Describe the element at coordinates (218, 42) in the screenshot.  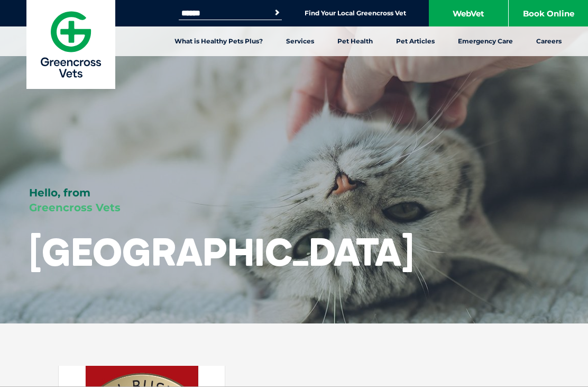
I see `a: What is Healthy Pets Plus?` at that location.